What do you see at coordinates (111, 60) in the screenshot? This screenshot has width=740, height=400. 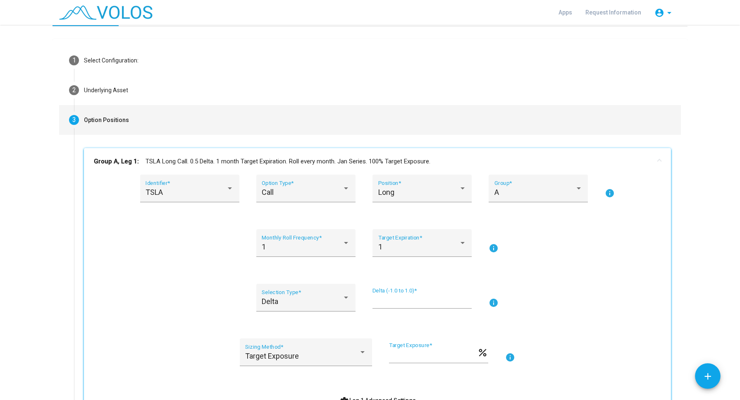 I see `div: Select Configuration:` at bounding box center [111, 60].